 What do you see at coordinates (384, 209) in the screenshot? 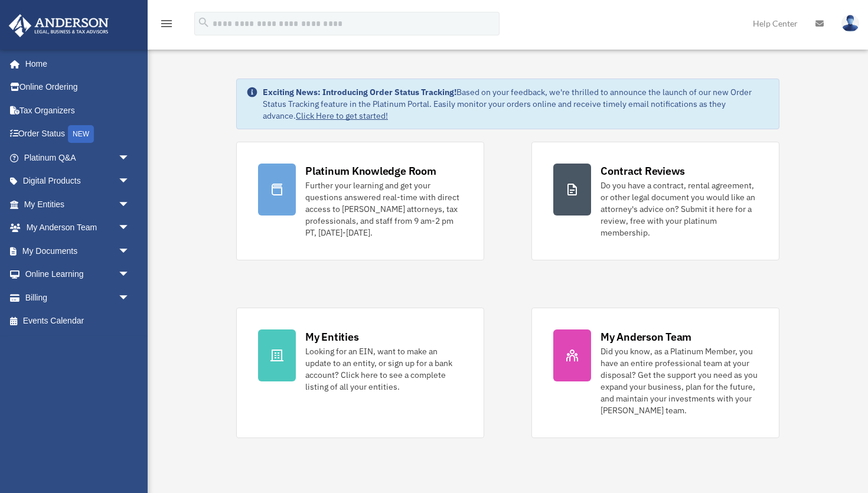
I see `div: Further your learning and get your questions answered real-time with direct access to [PERSON_NAM...` at bounding box center [384, 209].